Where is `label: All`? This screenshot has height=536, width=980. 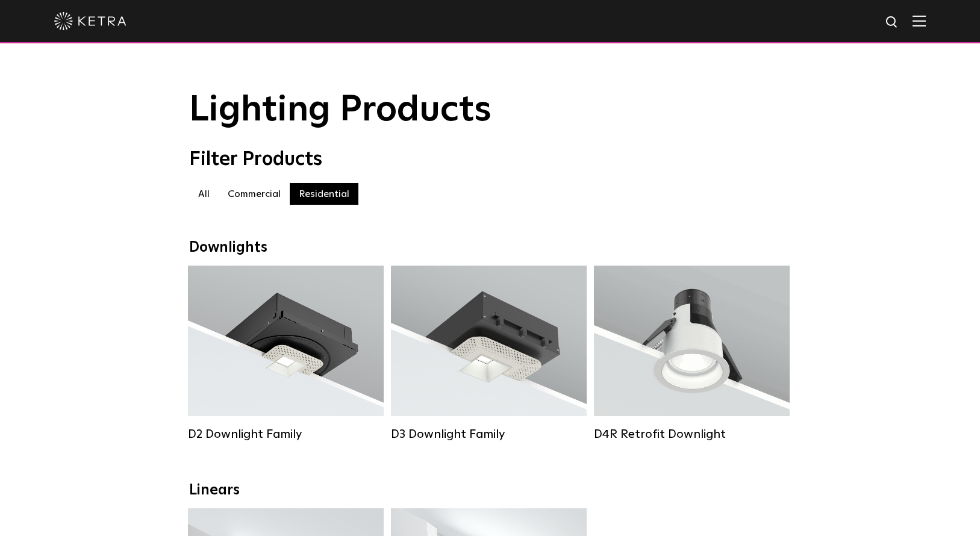 label: All is located at coordinates (203, 194).